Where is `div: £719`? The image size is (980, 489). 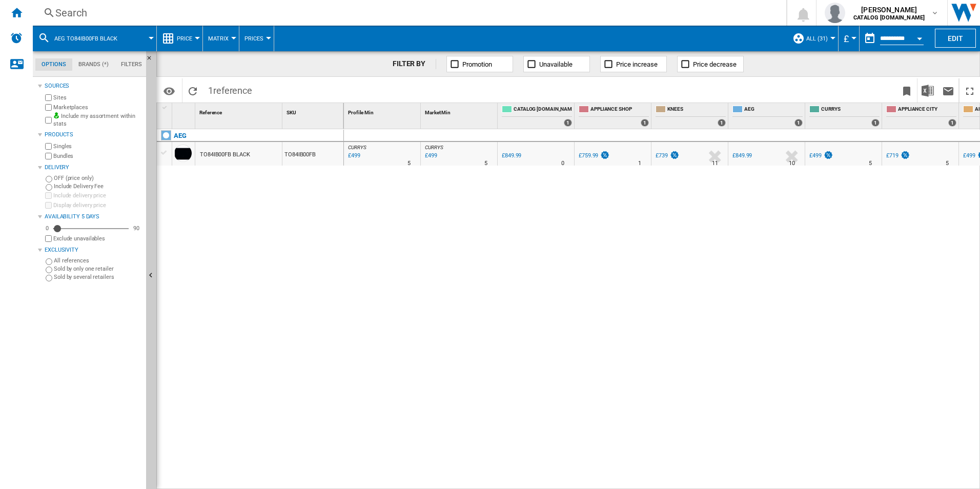
div: £719 is located at coordinates (898, 156).